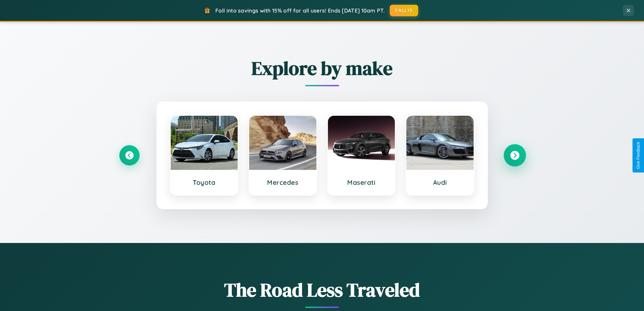  Describe the element at coordinates (322, 290) in the screenshot. I see `h1: The Road Less Traveled` at that location.